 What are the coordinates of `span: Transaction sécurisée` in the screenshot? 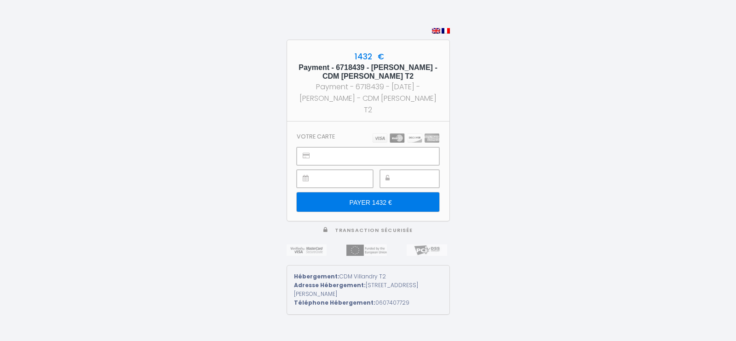 It's located at (373, 230).